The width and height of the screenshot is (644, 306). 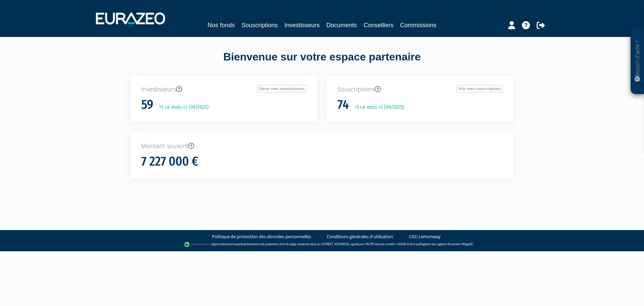 I want to click on a: Nos fonds, so click(x=221, y=25).